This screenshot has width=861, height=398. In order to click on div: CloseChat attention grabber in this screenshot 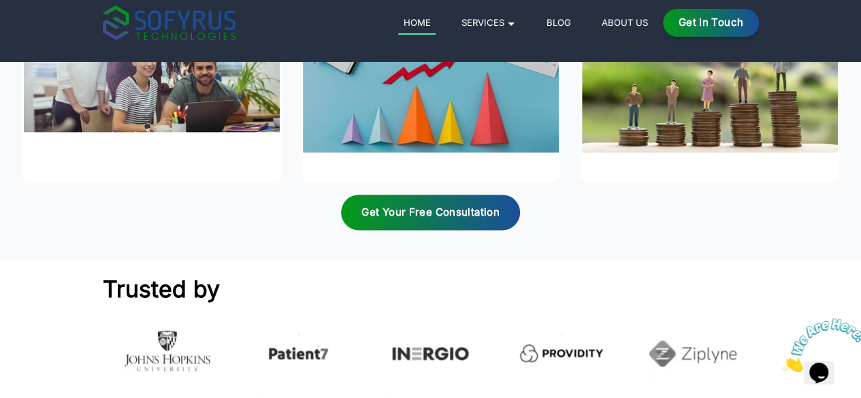, I will do `click(42, 32)`.